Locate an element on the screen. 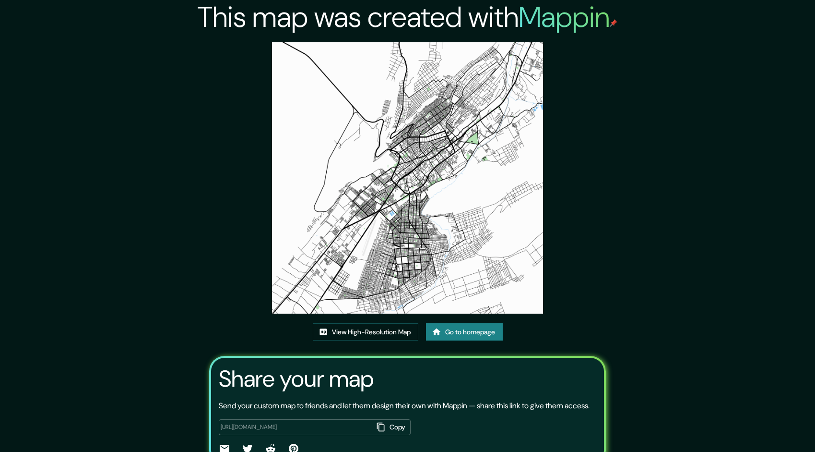  img: mappin-pin is located at coordinates (614, 23).